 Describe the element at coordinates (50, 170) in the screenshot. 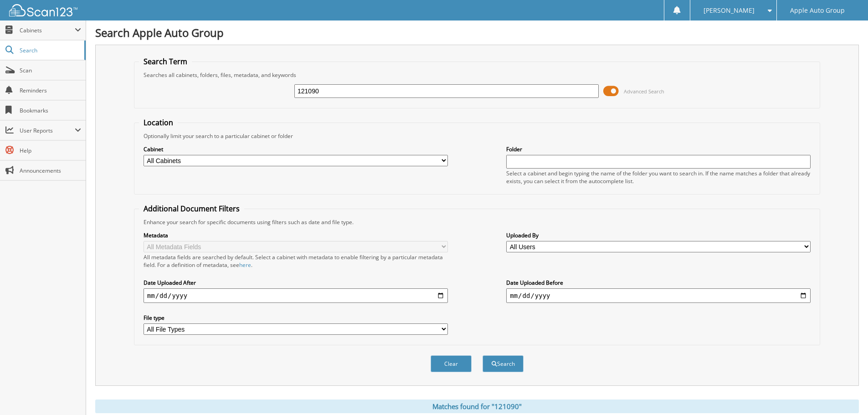

I see `span: Announcements` at that location.